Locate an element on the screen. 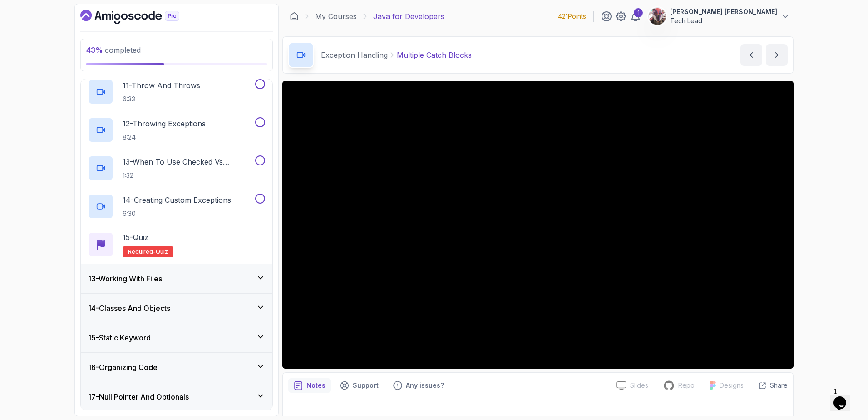  p: 15 - Quiz is located at coordinates (135, 237).